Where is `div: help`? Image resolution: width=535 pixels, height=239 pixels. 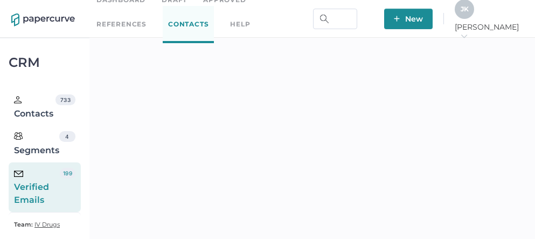
div: help is located at coordinates (240, 24).